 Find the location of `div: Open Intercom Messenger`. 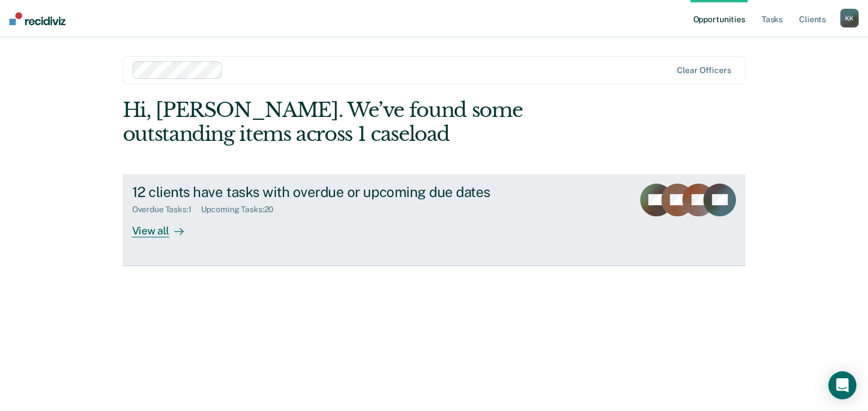

div: Open Intercom Messenger is located at coordinates (842, 385).